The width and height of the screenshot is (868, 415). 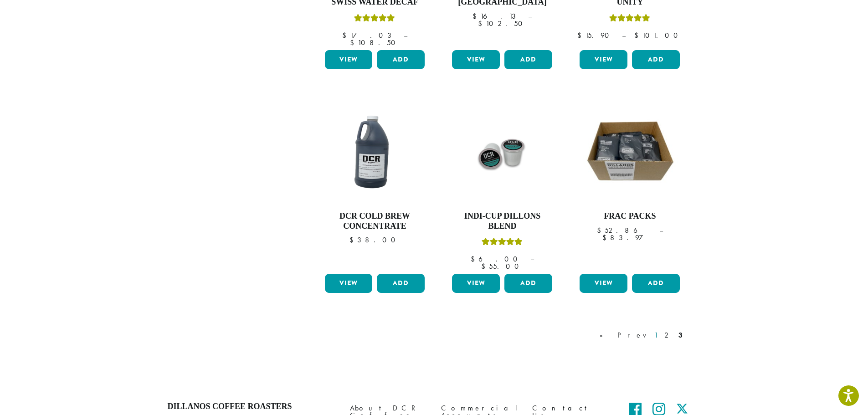 I want to click on bdi: 102.50, so click(x=502, y=23).